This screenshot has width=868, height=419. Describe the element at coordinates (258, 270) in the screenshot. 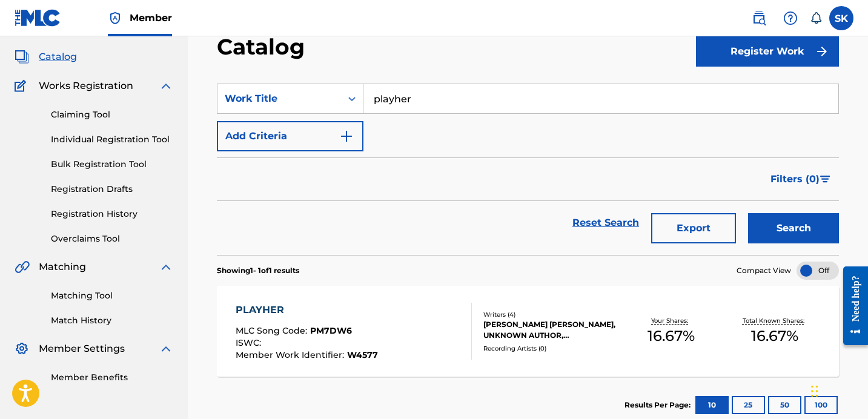

I see `p: Showing 1 - 1 of 1 results` at that location.